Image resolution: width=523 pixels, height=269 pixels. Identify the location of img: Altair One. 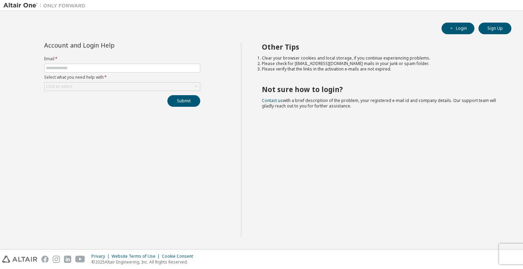
(46, 5).